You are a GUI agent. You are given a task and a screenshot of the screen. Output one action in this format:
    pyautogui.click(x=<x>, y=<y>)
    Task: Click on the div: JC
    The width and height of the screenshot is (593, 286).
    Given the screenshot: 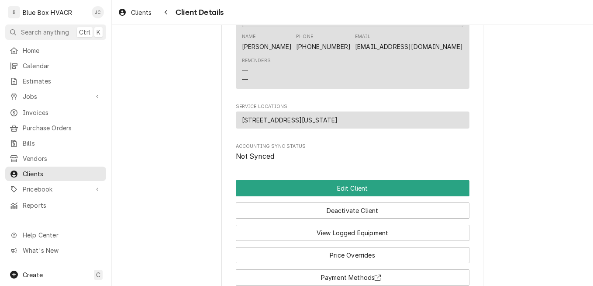 What is the action you would take?
    pyautogui.click(x=98, y=12)
    